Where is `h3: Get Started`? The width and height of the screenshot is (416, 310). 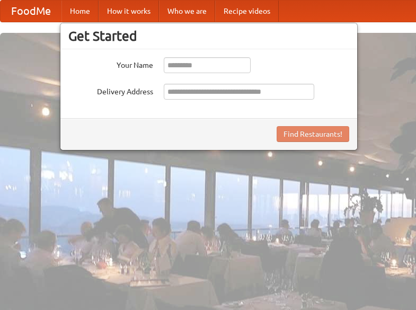 h3: Get Started is located at coordinates (209, 36).